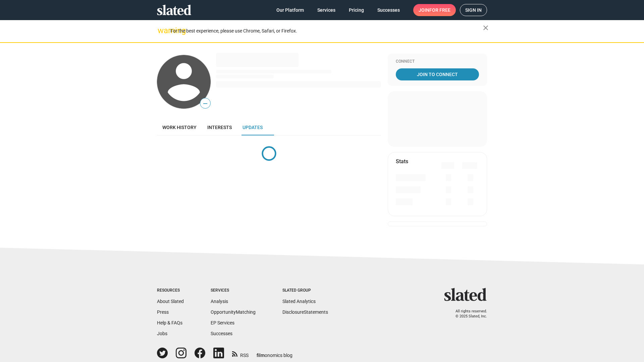 This screenshot has width=644, height=362. Describe the element at coordinates (486, 28) in the screenshot. I see `mat-icon: close` at that location.